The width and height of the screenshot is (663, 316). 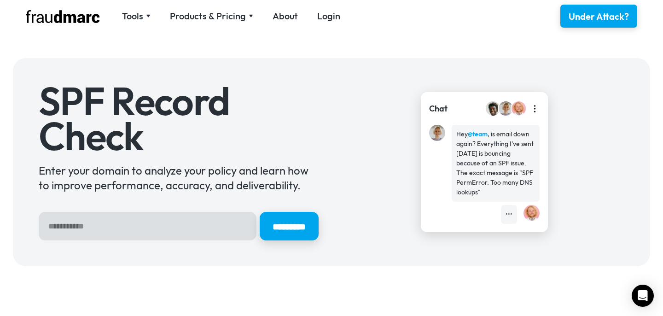 What do you see at coordinates (285, 16) in the screenshot?
I see `a: About` at bounding box center [285, 16].